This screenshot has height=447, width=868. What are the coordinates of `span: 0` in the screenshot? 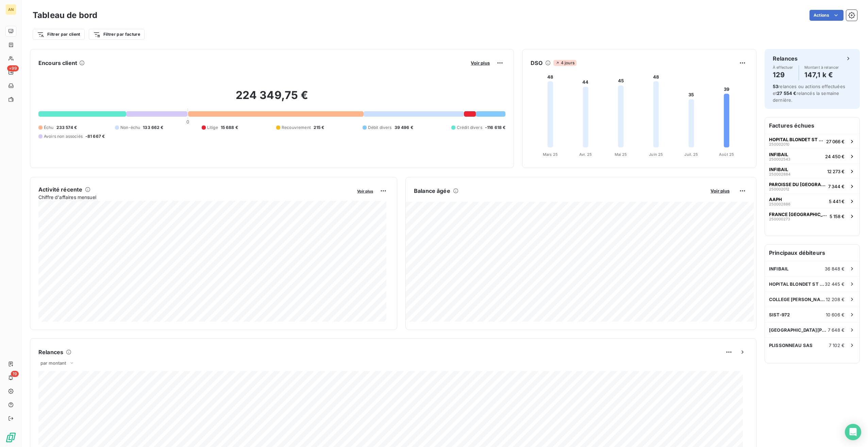 It's located at (188, 121).